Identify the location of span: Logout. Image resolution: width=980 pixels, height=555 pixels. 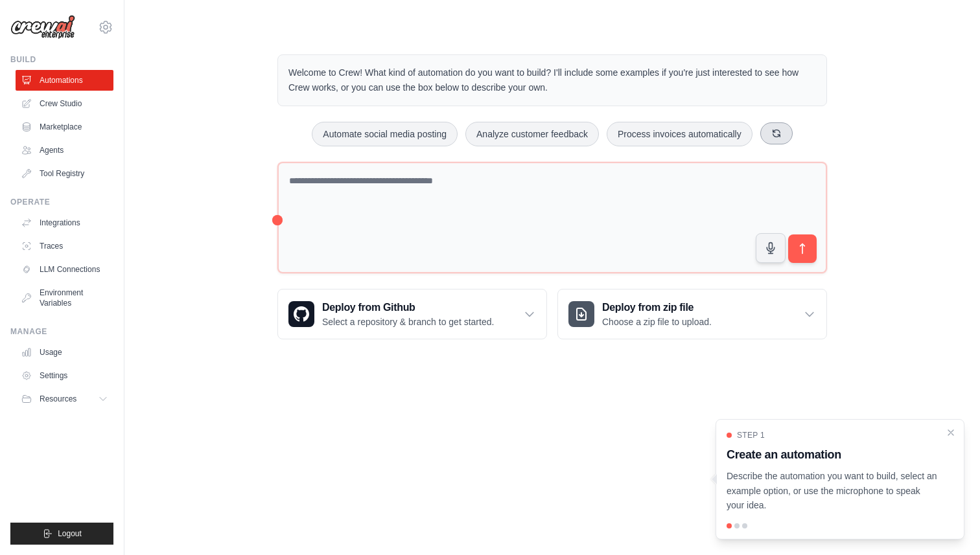
(69, 534).